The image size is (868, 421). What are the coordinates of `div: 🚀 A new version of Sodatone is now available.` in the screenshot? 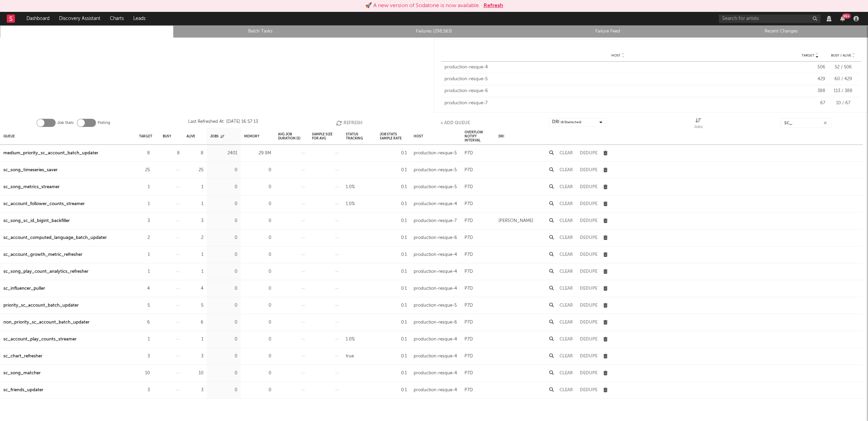 It's located at (422, 6).